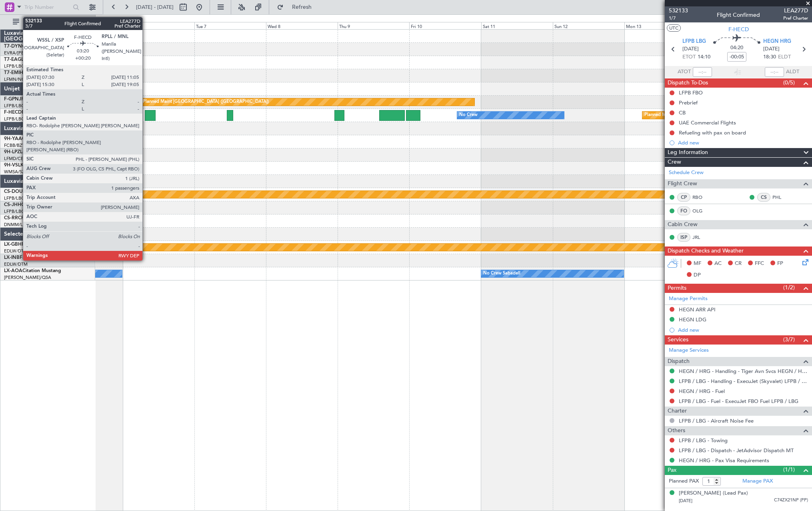 The width and height of the screenshot is (812, 511). I want to click on a: LFPB / LBG - Towing, so click(704, 440).